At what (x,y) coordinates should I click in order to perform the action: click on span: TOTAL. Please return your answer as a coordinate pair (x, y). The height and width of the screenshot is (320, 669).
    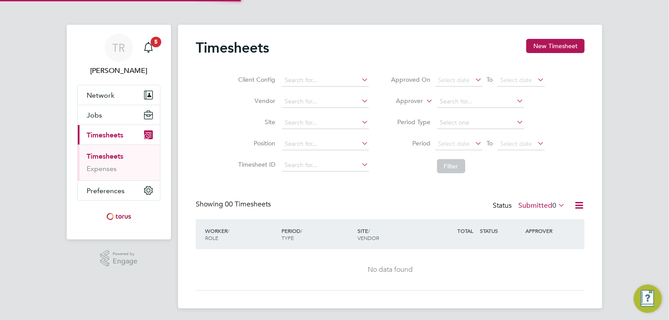
    Looking at the image, I should click on (465, 231).